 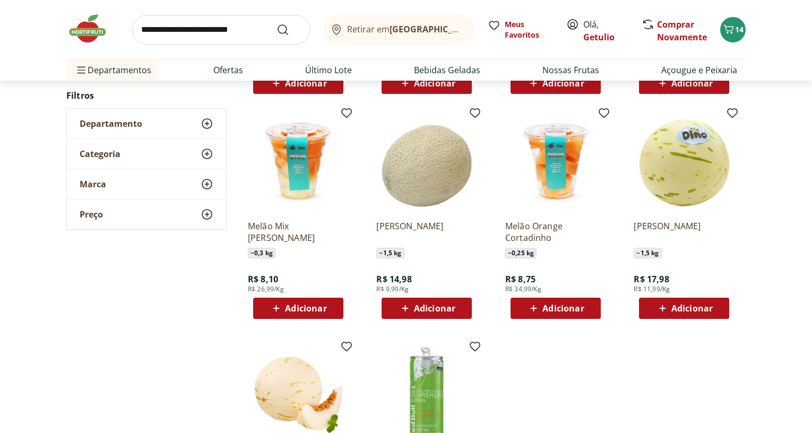 What do you see at coordinates (111, 124) in the screenshot?
I see `span: Departamento` at bounding box center [111, 124].